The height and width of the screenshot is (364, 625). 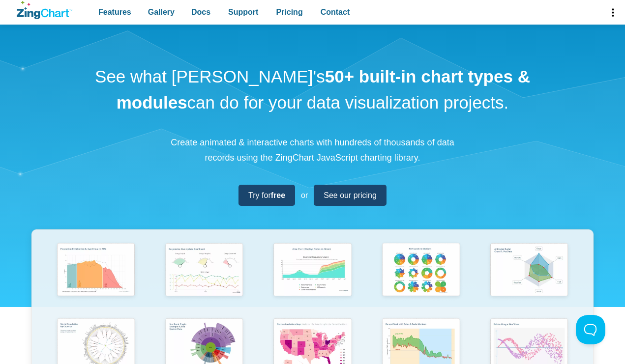 What do you see at coordinates (204, 277) in the screenshot?
I see `a: Responsive Live Update Dashboard` at bounding box center [204, 277].